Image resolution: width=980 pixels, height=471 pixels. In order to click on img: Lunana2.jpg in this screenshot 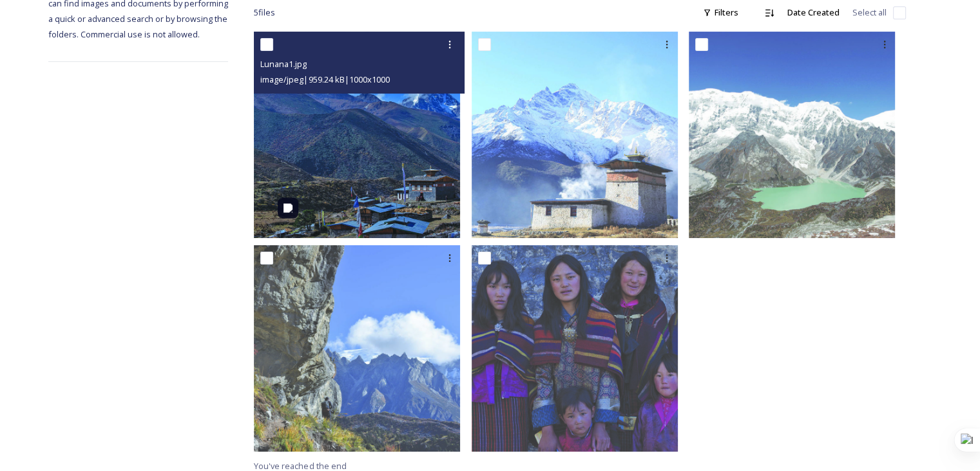, I will do `click(575, 135)`.